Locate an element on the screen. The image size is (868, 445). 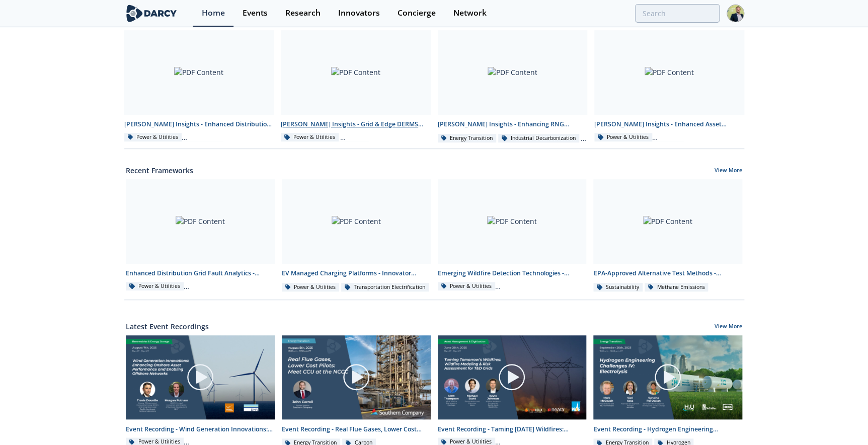
div: EPA-Approved Alternative Test Methods - Innovator Comparison is located at coordinates (668, 273).